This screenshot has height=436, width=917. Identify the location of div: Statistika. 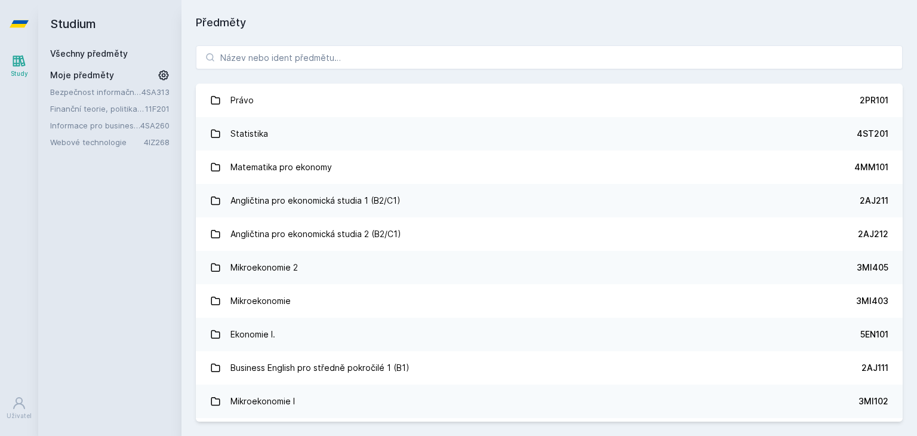
(249, 134).